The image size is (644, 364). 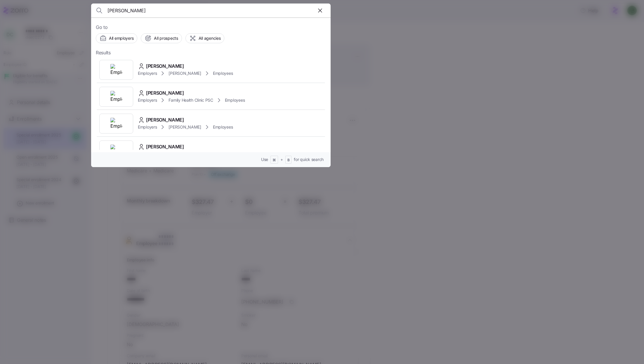 I want to click on span: All prospects, so click(x=166, y=38).